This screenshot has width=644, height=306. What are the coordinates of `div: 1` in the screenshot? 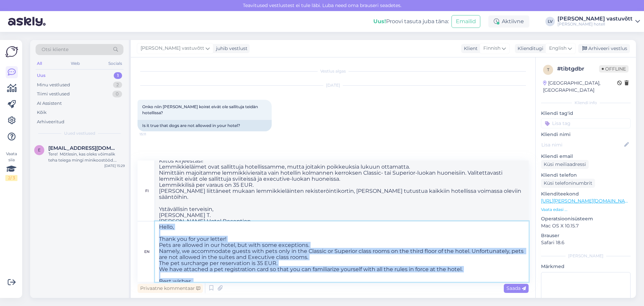 It's located at (117, 76).